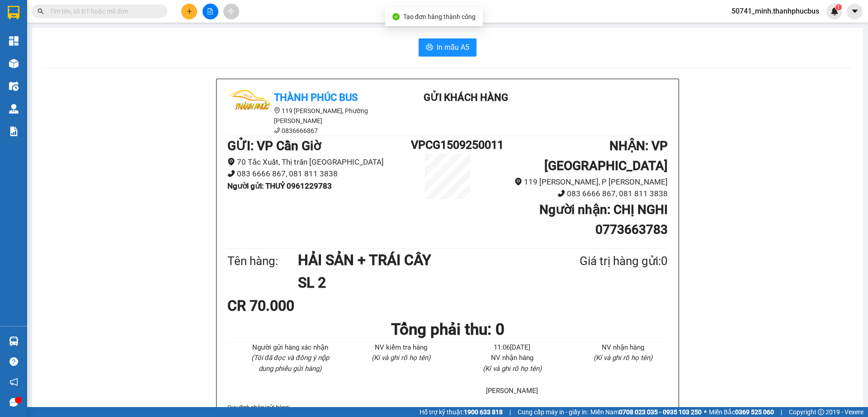 Image resolution: width=868 pixels, height=417 pixels. What do you see at coordinates (13, 131) in the screenshot?
I see `img: solution-icon` at bounding box center [13, 131].